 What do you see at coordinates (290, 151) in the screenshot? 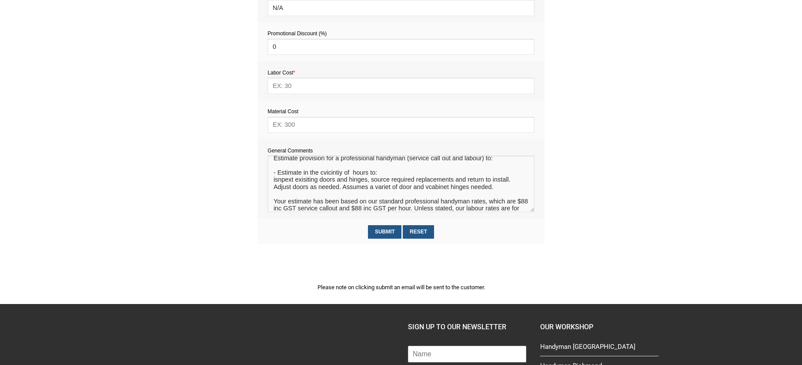
I see `span: General Comments` at bounding box center [290, 151].